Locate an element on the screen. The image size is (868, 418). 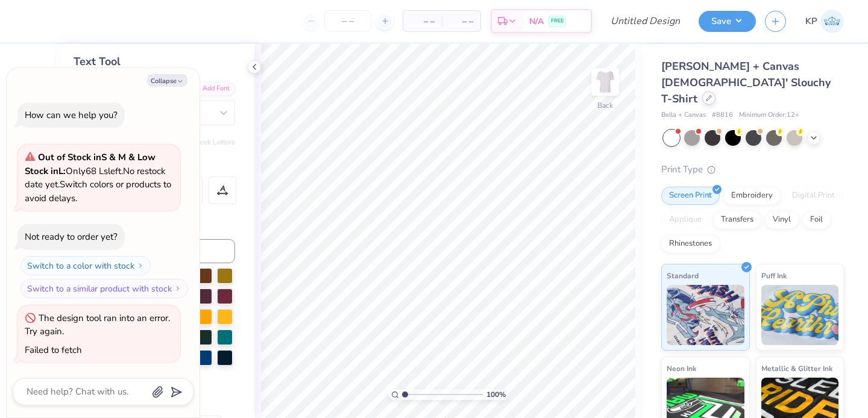
div: Vinyl is located at coordinates (782, 220).